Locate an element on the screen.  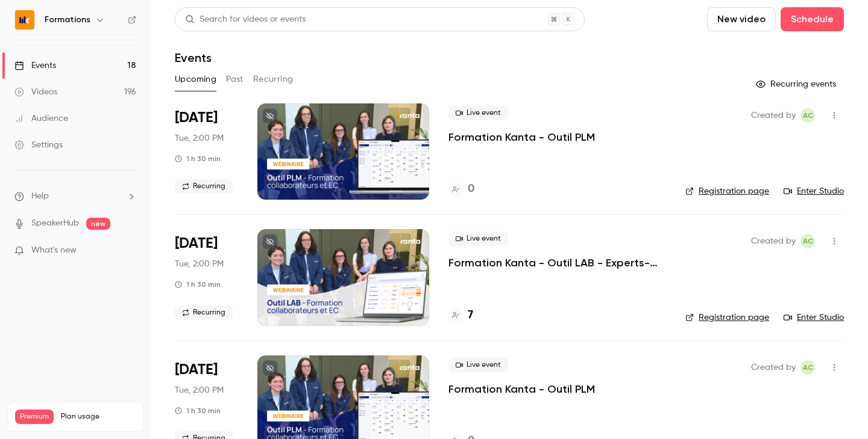
div: Events is located at coordinates (35, 65).